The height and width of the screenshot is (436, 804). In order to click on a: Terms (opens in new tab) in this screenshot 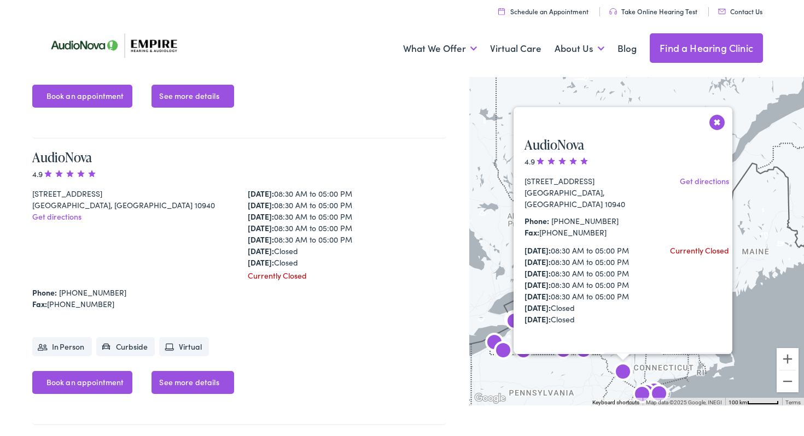, I will do `click(793, 402)`.